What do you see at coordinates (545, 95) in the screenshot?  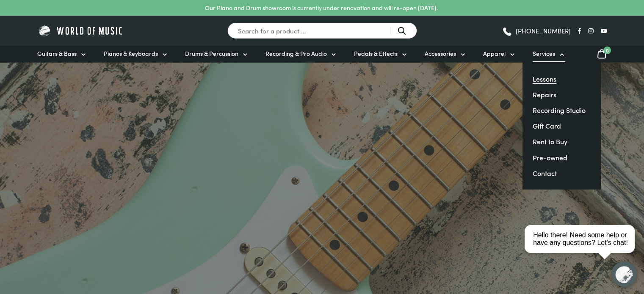 I see `a: Repairs` at bounding box center [545, 95].